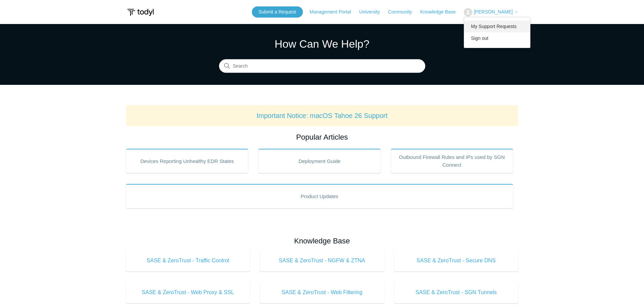  I want to click on h2: Knowledge Base, so click(322, 241).